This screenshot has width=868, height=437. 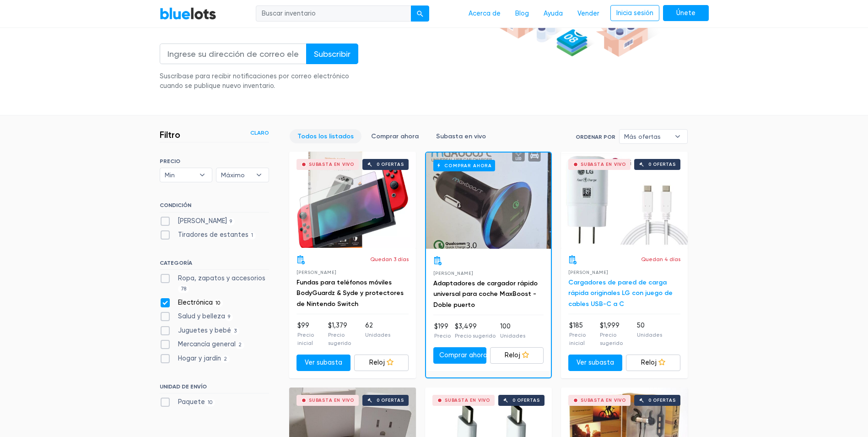 What do you see at coordinates (610, 325) in the screenshot?
I see `font: $1,999` at bounding box center [610, 325].